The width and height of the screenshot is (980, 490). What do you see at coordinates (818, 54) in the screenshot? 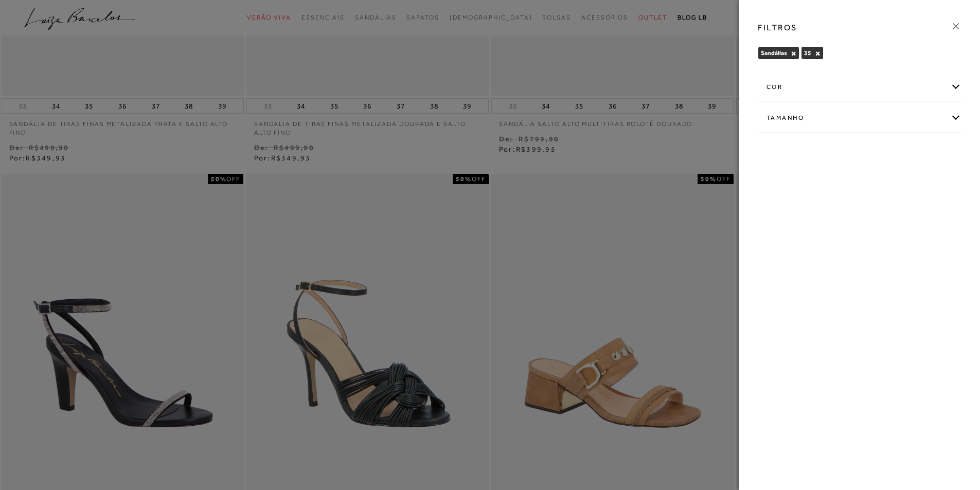
I see `button: 35 Close` at bounding box center [818, 54].